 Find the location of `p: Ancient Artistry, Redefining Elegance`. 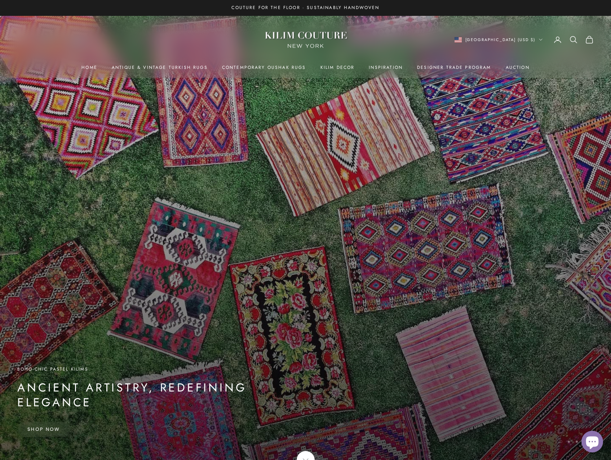

p: Ancient Artistry, Redefining Elegance is located at coordinates (158, 395).